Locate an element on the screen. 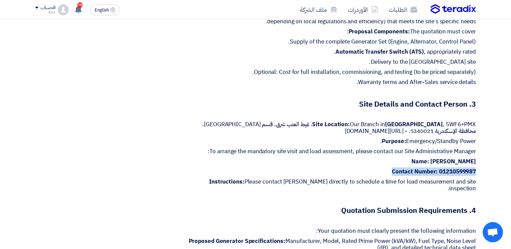 Image resolution: width=511 pixels, height=249 pixels. button: English is located at coordinates (105, 10).